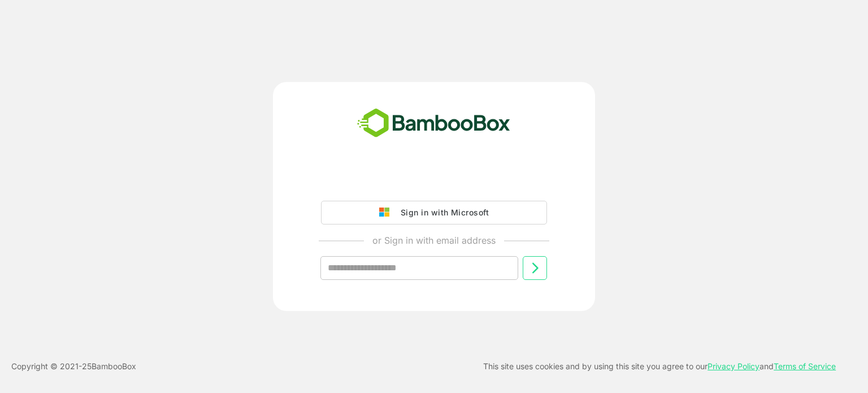 The width and height of the screenshot is (868, 393). Describe the element at coordinates (434, 123) in the screenshot. I see `img: bamboobox` at that location.